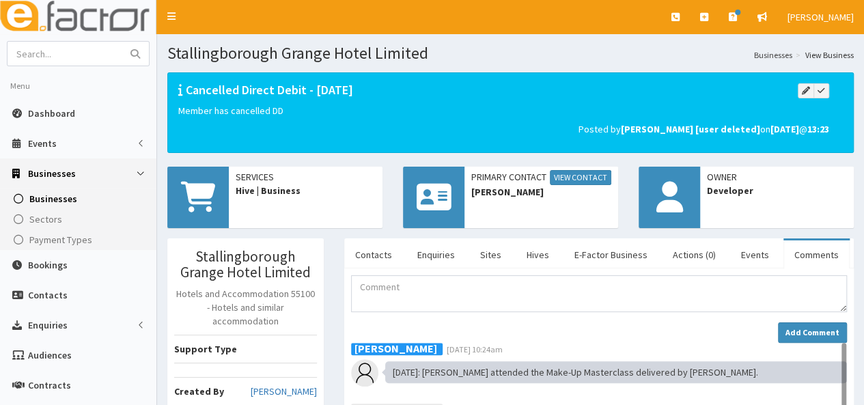 The height and width of the screenshot is (405, 864). I want to click on span: Contracts, so click(49, 385).